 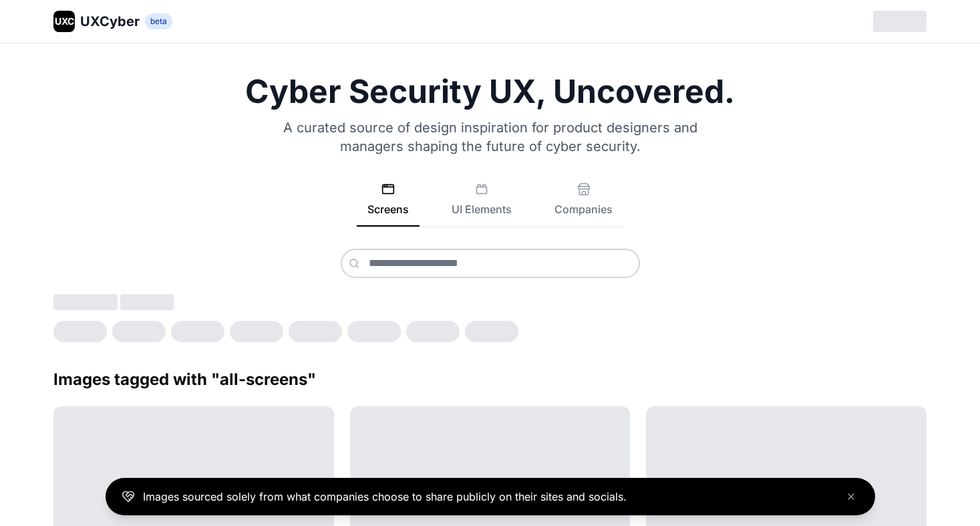 I want to click on h1: Cyber Security UX, Uncovered., so click(x=490, y=92).